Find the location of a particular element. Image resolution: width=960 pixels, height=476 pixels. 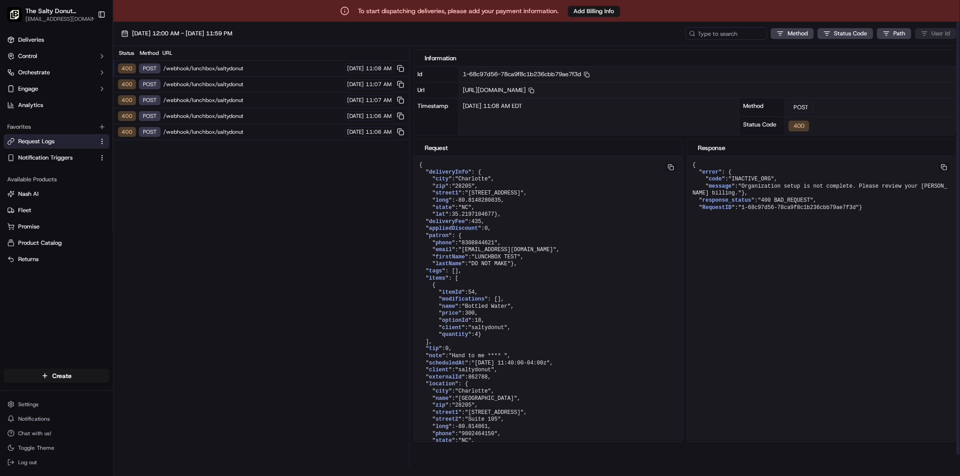

span: -80.814861 is located at coordinates (472, 427).